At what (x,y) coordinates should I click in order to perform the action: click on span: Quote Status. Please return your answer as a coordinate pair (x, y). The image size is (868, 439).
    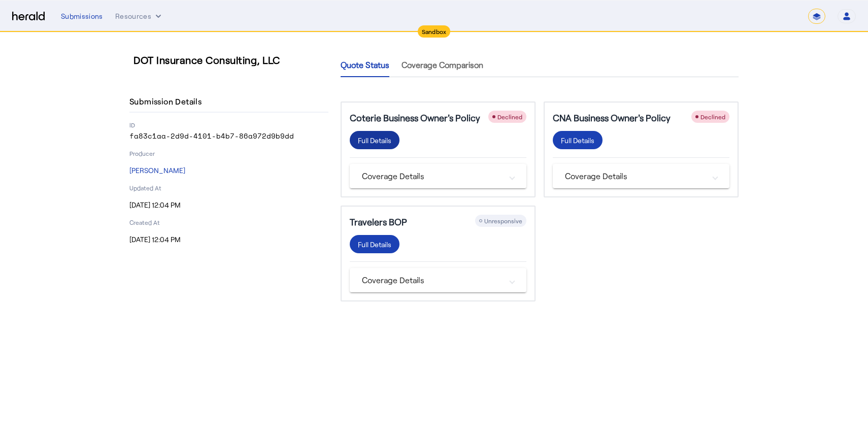
    Looking at the image, I should click on (365, 65).